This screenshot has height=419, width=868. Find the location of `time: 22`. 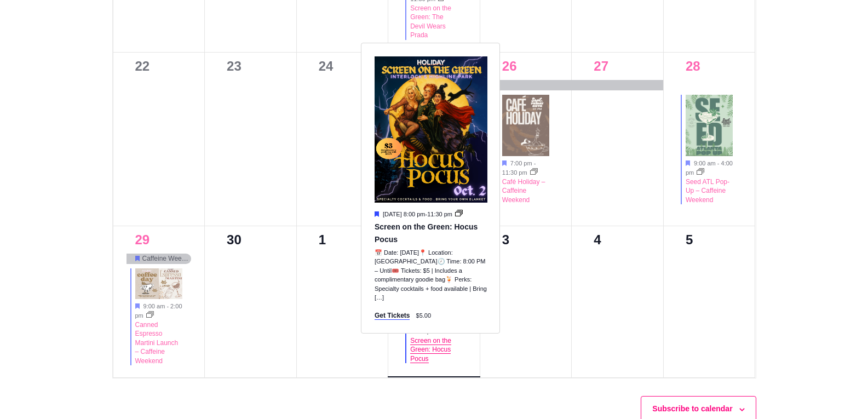

time: 22 is located at coordinates (143, 66).